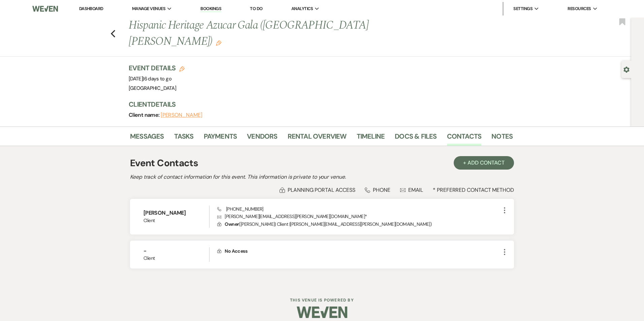 The width and height of the screenshot is (644, 321). I want to click on img: Weven Logo, so click(45, 9).